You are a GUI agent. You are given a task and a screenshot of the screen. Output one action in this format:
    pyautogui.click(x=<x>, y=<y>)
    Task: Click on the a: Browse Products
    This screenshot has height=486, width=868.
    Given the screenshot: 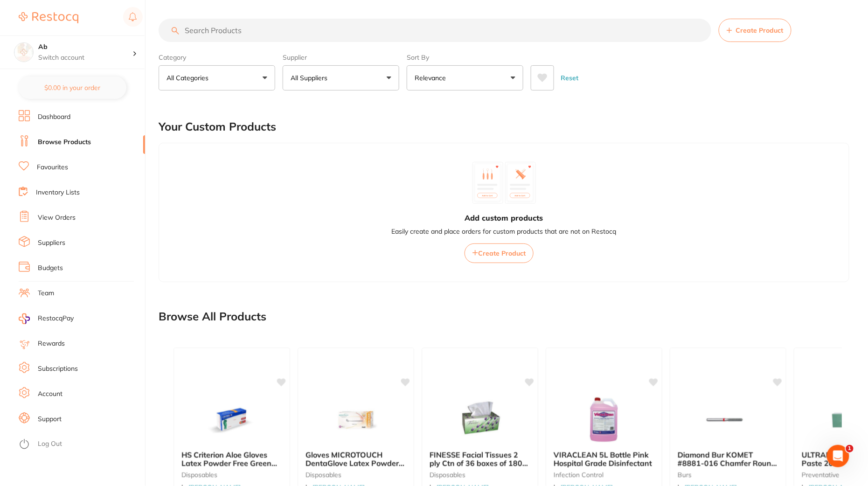 What is the action you would take?
    pyautogui.click(x=64, y=142)
    